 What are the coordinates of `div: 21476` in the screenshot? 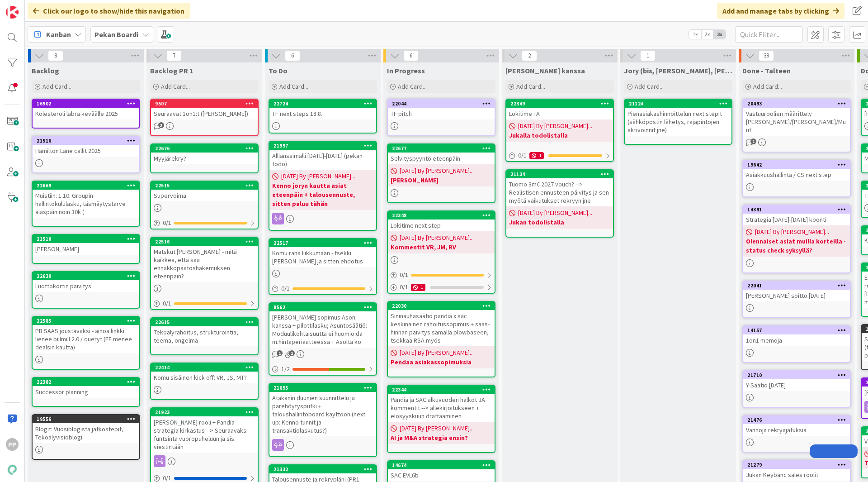 It's located at (799, 420).